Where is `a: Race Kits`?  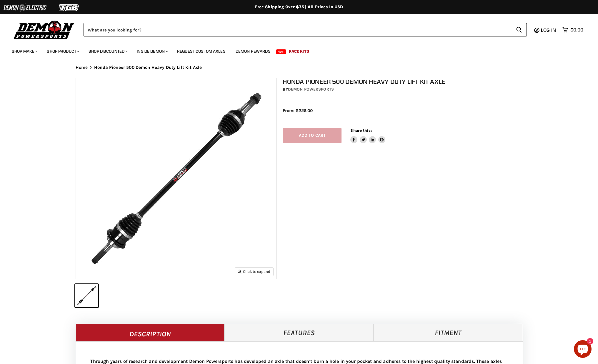 a: Race Kits is located at coordinates (299, 51).